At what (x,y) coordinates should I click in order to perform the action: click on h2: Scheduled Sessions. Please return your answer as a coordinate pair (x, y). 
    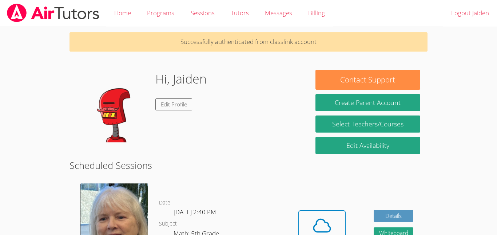
    Looking at the image, I should click on (248, 165).